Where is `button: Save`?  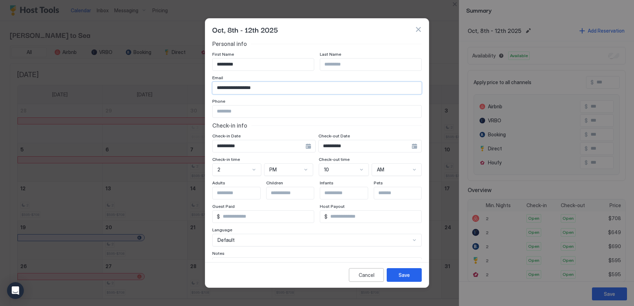 button: Save is located at coordinates (404, 275).